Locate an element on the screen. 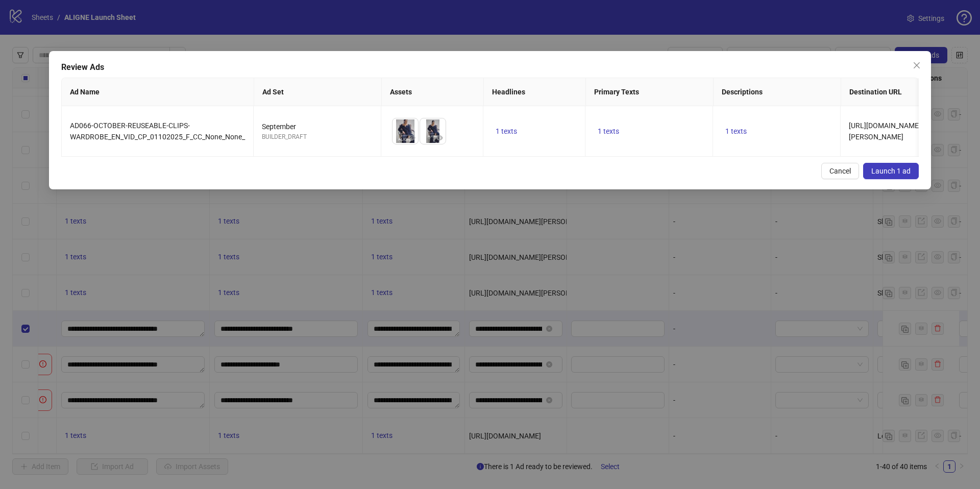  span: close is located at coordinates (917, 65).